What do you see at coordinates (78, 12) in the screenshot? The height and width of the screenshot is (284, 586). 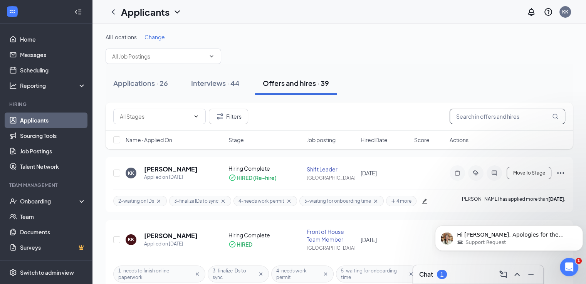 I see `svg: Collapse` at bounding box center [78, 12].